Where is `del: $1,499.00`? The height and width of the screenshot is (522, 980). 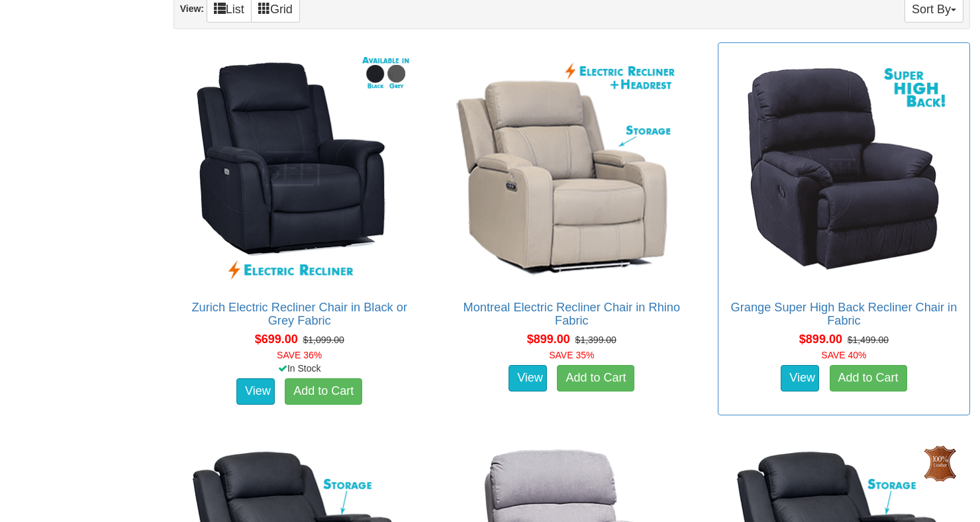 del: $1,499.00 is located at coordinates (868, 340).